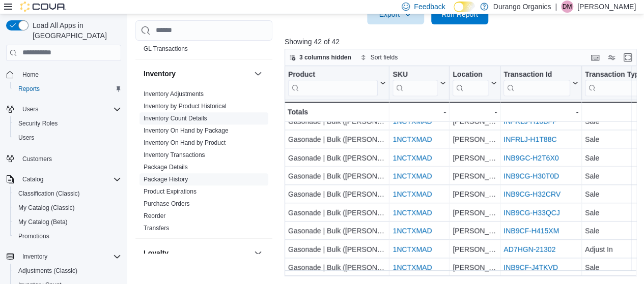  What do you see at coordinates (174, 94) in the screenshot?
I see `a: Inventory Adjustments` at bounding box center [174, 94].